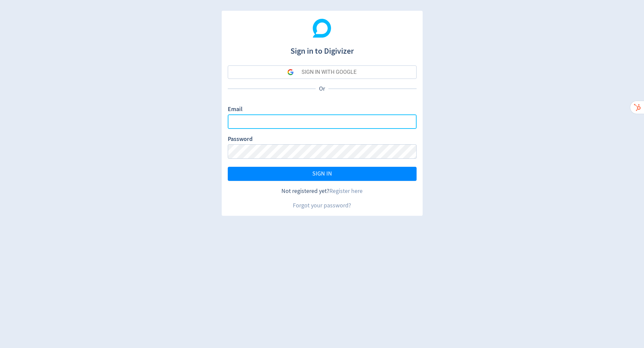  I want to click on label: Email, so click(235, 110).